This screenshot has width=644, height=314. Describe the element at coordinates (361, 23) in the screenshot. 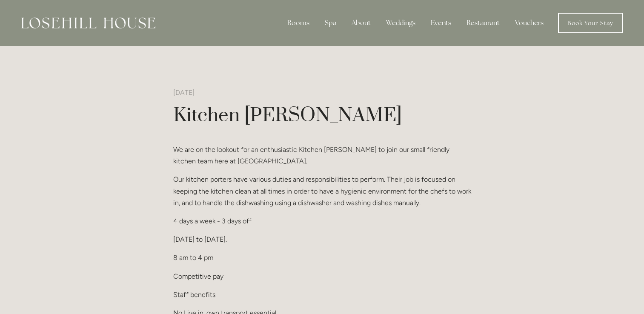

I see `div: About` at that location.